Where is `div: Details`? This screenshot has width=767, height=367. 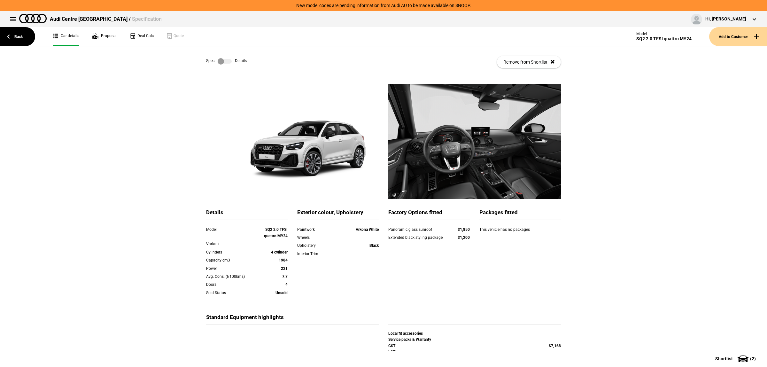
div: Details is located at coordinates (247, 214).